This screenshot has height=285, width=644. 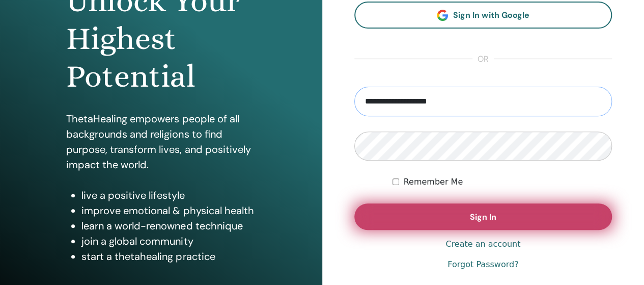 What do you see at coordinates (169, 257) in the screenshot?
I see `li: start a thetahealing practice` at bounding box center [169, 257].